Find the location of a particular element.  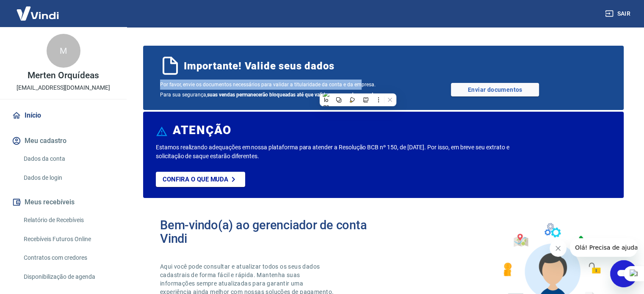

a: Dados de login is located at coordinates (68, 178).